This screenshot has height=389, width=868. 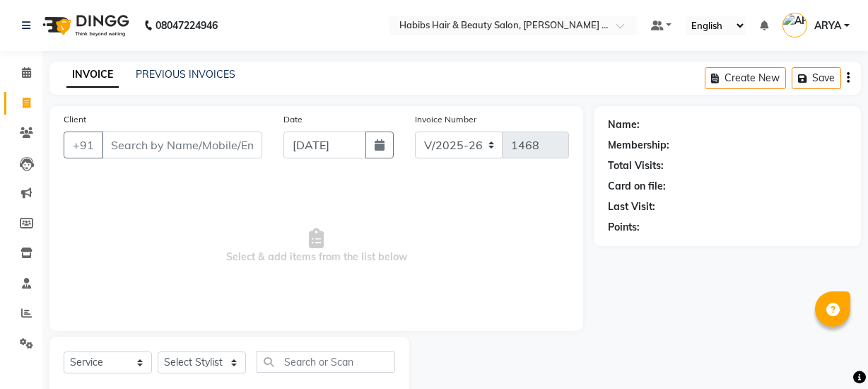 What do you see at coordinates (75, 119) in the screenshot?
I see `label: Client` at bounding box center [75, 119].